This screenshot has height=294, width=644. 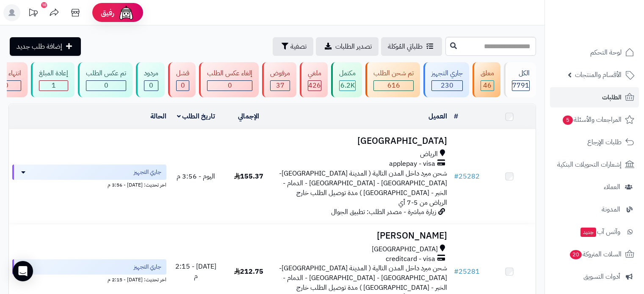 I want to click on span: 155.37, so click(x=249, y=176).